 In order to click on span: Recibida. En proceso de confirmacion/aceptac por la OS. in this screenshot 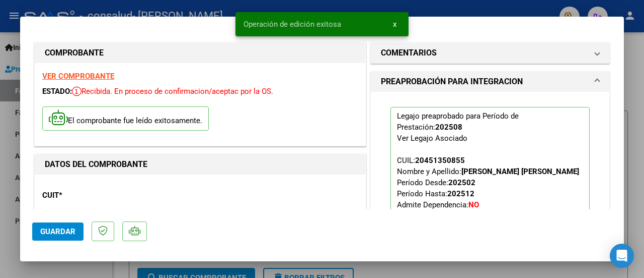, I will do `click(172, 91)`.